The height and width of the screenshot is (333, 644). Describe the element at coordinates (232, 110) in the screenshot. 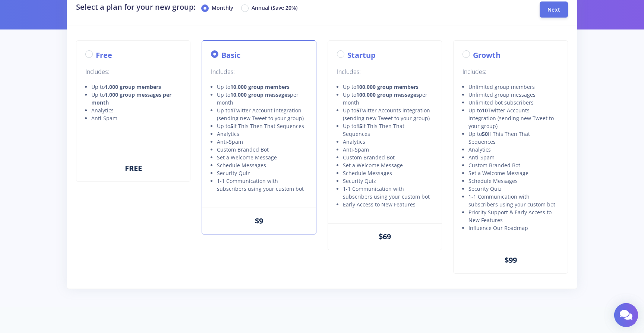

I see `strong: 1` at that location.